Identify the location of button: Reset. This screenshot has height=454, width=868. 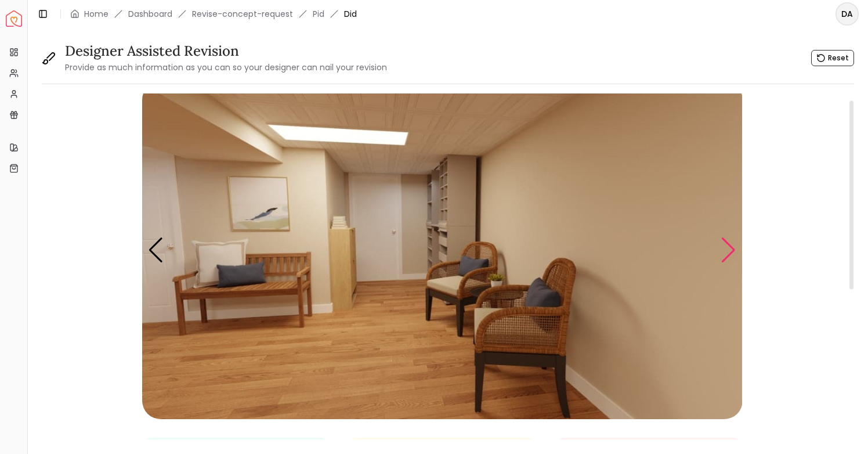
(833, 58).